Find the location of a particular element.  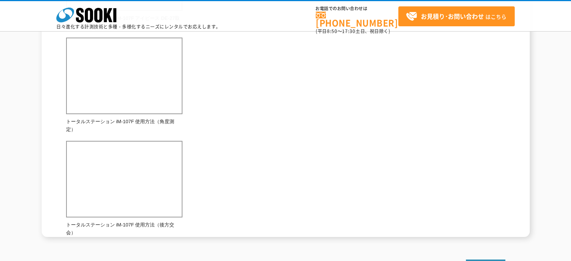

p: 日々進化する計測技術と多種・多様化するニーズにレンタルでお応えします。 is located at coordinates (138, 27).